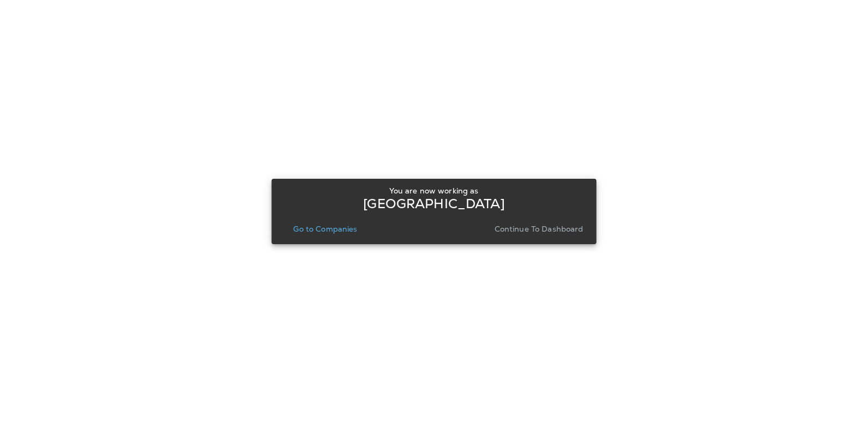  What do you see at coordinates (434, 191) in the screenshot?
I see `p: You are now working as` at bounding box center [434, 191].